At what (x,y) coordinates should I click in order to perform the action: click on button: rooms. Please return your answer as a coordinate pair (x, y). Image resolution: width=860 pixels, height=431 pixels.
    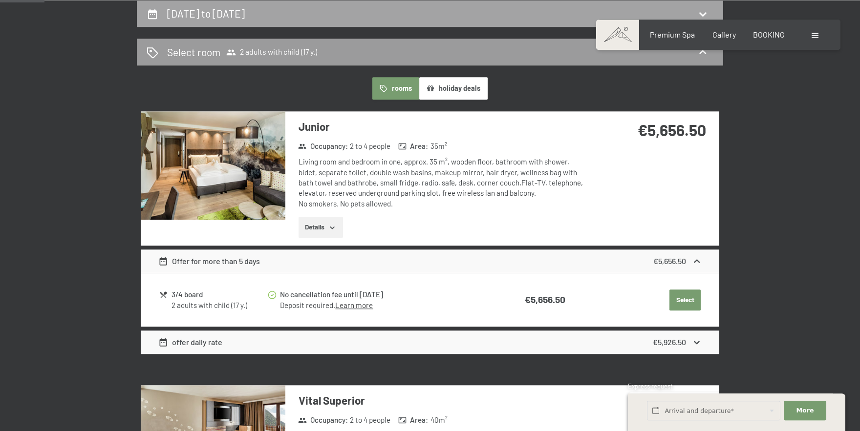
    Looking at the image, I should click on (395, 88).